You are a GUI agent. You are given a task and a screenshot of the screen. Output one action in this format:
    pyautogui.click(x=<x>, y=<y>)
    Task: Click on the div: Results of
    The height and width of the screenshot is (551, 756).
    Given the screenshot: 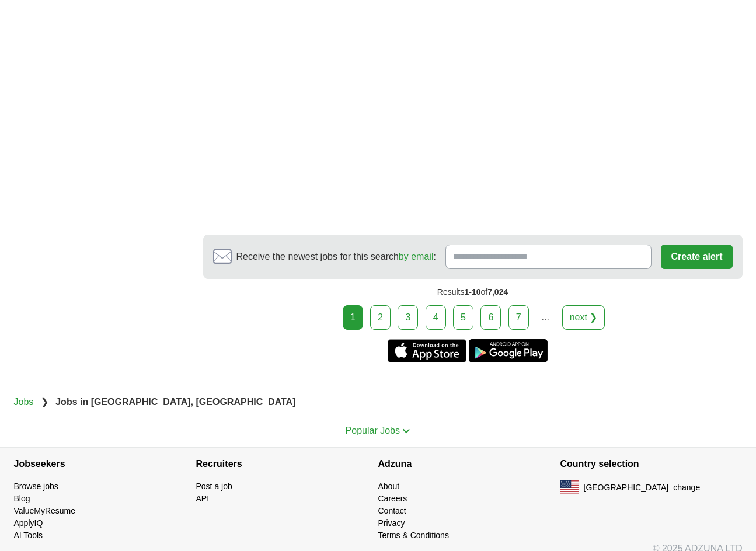 What is the action you would take?
    pyautogui.click(x=473, y=292)
    